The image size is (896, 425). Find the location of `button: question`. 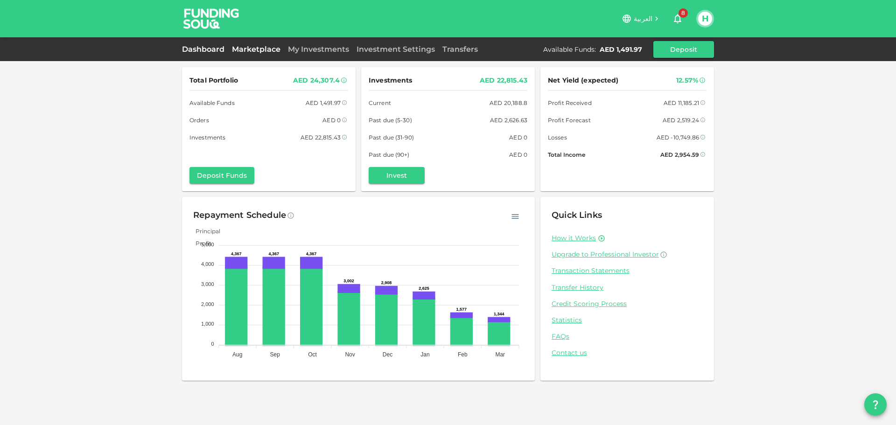

button: question is located at coordinates (876, 405).